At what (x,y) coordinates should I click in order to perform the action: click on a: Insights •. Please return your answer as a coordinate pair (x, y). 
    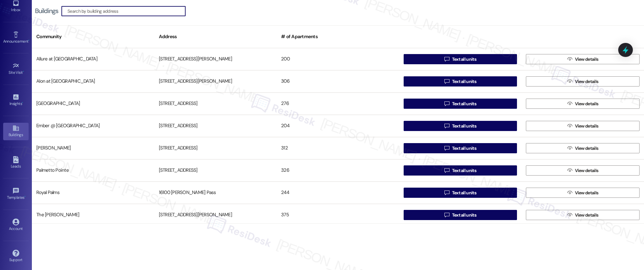
    Looking at the image, I should click on (16, 100).